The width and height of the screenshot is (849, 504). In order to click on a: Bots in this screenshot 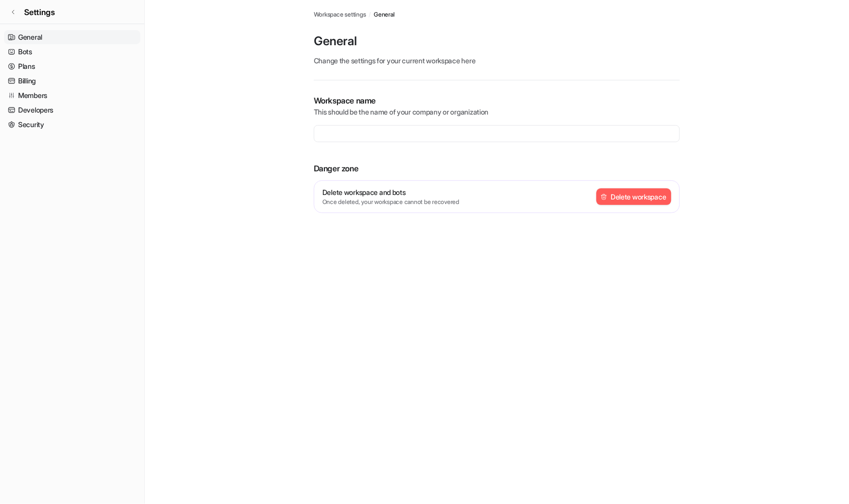, I will do `click(72, 52)`.